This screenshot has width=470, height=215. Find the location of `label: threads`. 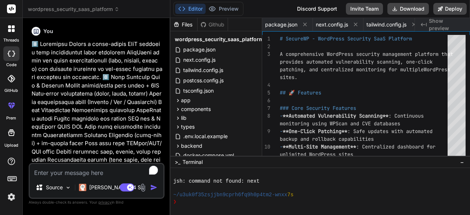

label: threads is located at coordinates (11, 40).